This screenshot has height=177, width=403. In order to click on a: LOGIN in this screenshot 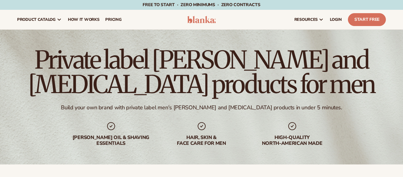, I will do `click(336, 20)`.